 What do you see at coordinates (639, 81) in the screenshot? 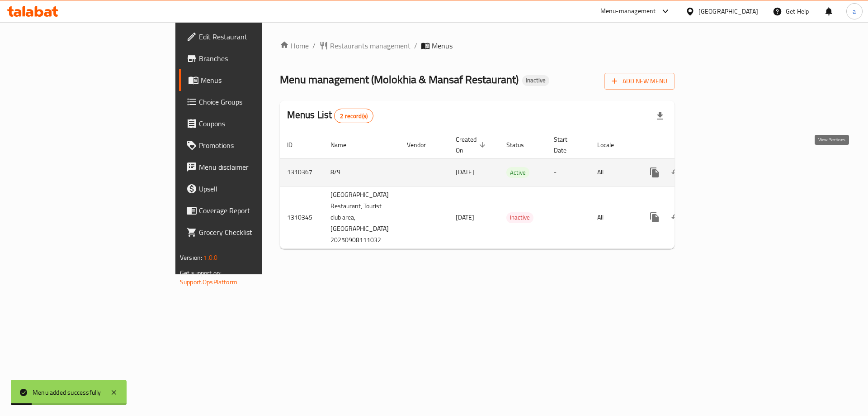
I see `button: Add New Menu` at bounding box center [639, 81].